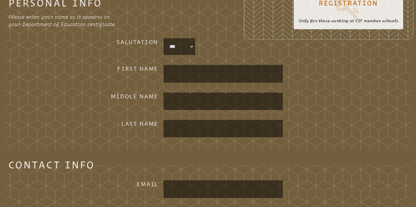  I want to click on h3: Email, so click(108, 183).